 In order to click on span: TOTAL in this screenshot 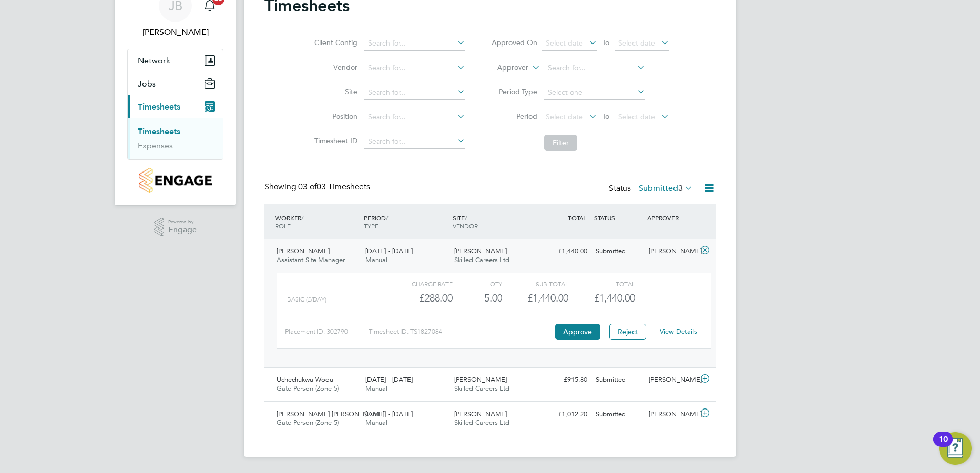, I will do `click(577, 218)`.